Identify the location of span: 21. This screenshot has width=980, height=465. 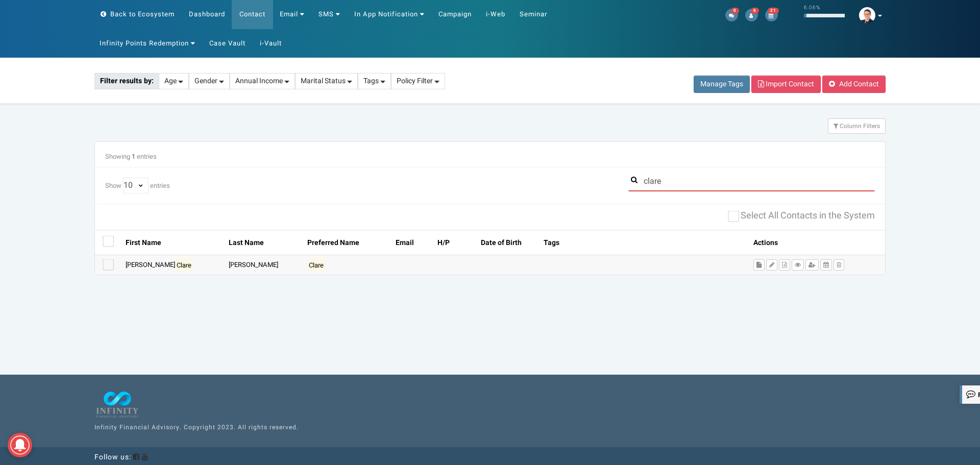
(773, 10).